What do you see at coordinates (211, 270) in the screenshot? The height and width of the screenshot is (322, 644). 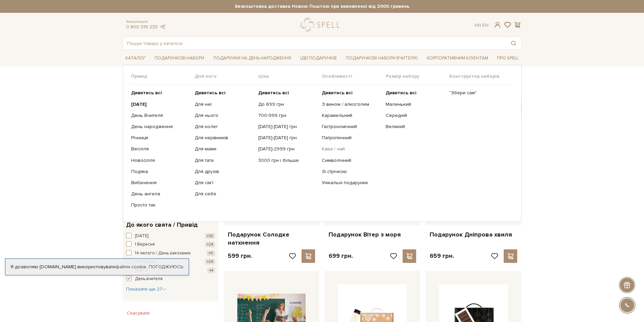 I see `span: +4` at bounding box center [211, 270].